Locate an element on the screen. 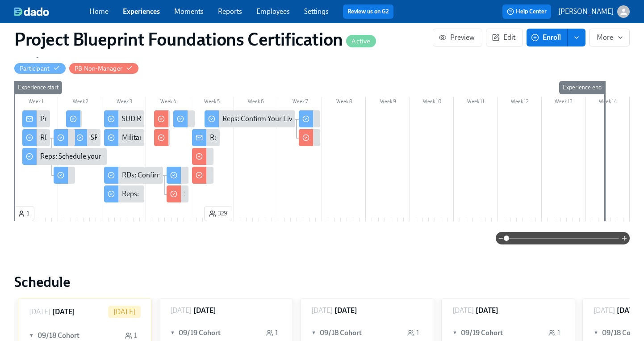 The width and height of the screenshot is (644, 341). span: Preview is located at coordinates (457, 38).